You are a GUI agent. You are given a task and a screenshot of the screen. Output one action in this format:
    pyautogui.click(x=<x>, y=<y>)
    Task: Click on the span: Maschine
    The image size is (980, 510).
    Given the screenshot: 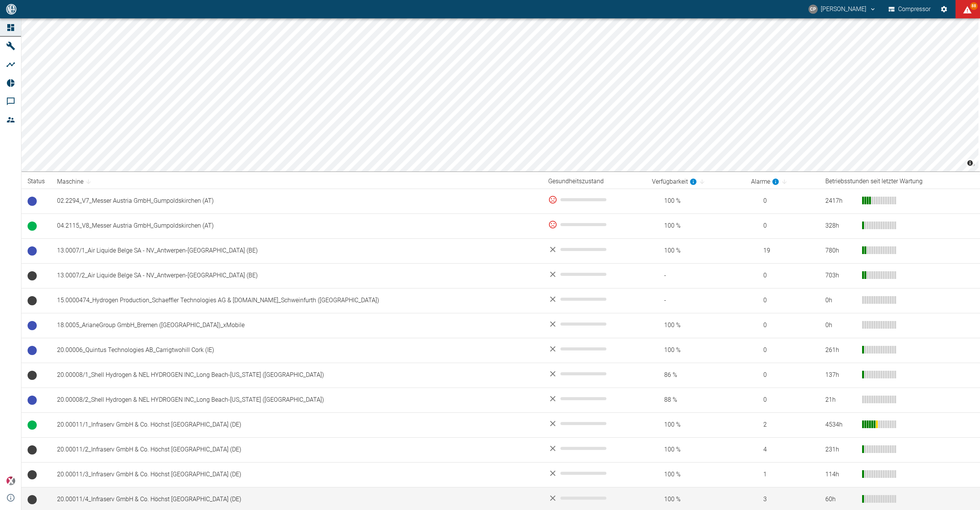 What is the action you would take?
    pyautogui.click(x=75, y=182)
    